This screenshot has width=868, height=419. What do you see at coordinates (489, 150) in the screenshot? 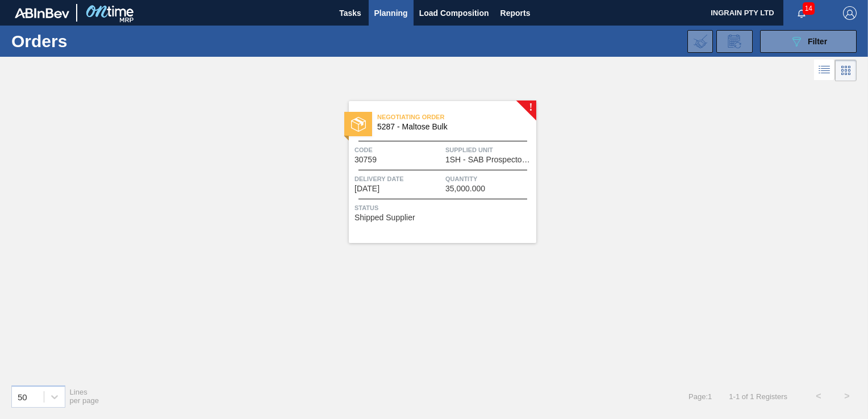
I see `span: Supplied Unit` at bounding box center [489, 150].